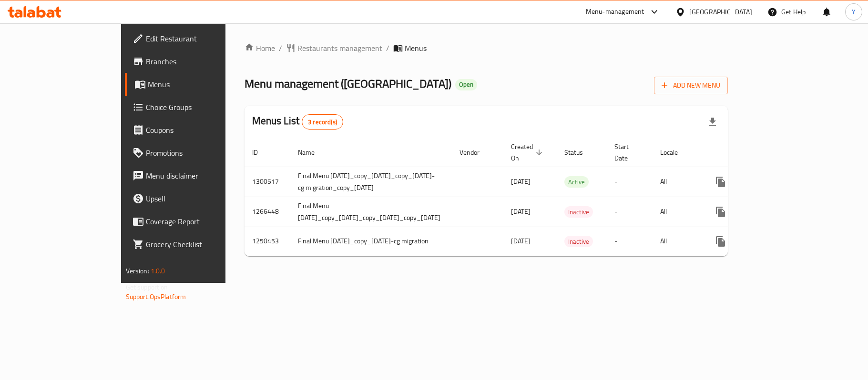 This screenshot has height=380, width=868. Describe the element at coordinates (195, 85) in the screenshot. I see `a: Menus` at that location.